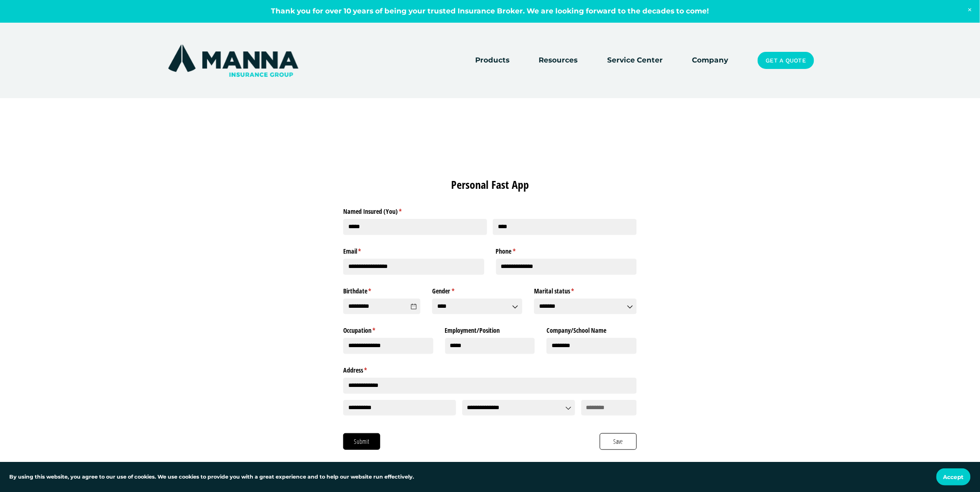 This screenshot has height=492, width=980. Describe the element at coordinates (585, 290) in the screenshot. I see `label: Marital status` at that location.